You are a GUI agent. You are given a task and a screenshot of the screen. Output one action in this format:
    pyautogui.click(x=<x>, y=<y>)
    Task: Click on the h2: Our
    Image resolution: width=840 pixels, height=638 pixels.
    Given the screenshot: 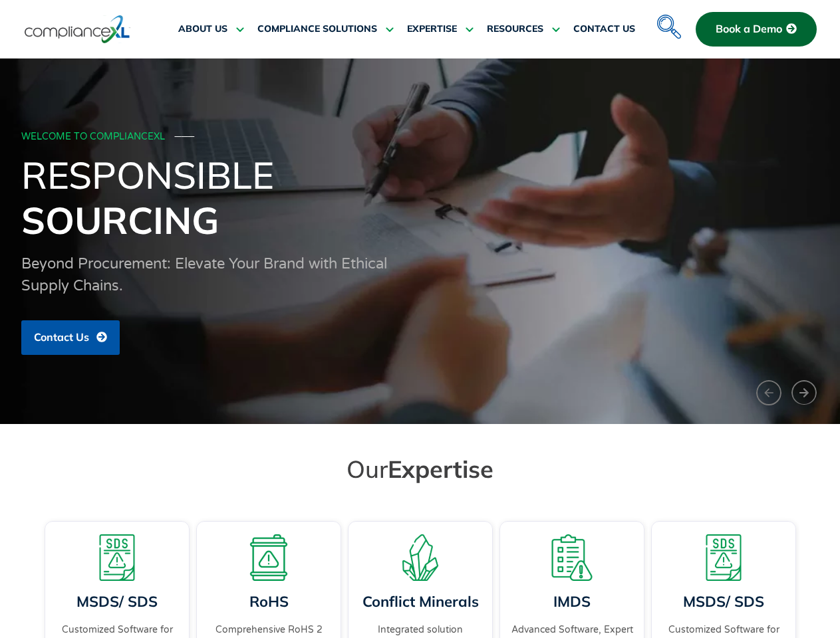 What is the action you would take?
    pyautogui.click(x=421, y=468)
    